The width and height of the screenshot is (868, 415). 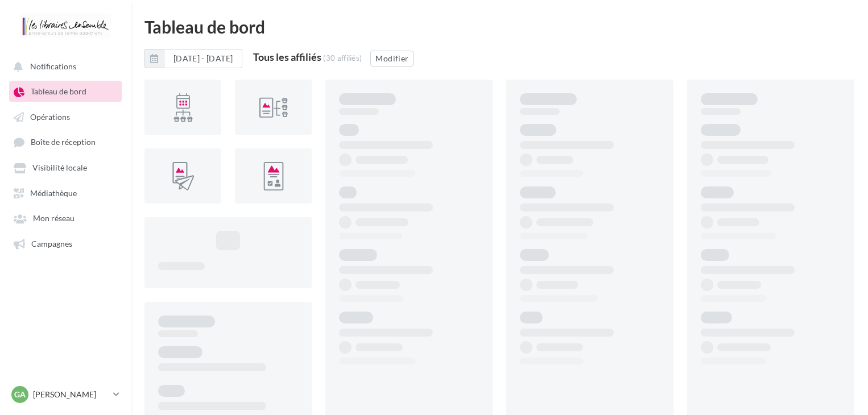 I want to click on span: Notifications, so click(x=53, y=66).